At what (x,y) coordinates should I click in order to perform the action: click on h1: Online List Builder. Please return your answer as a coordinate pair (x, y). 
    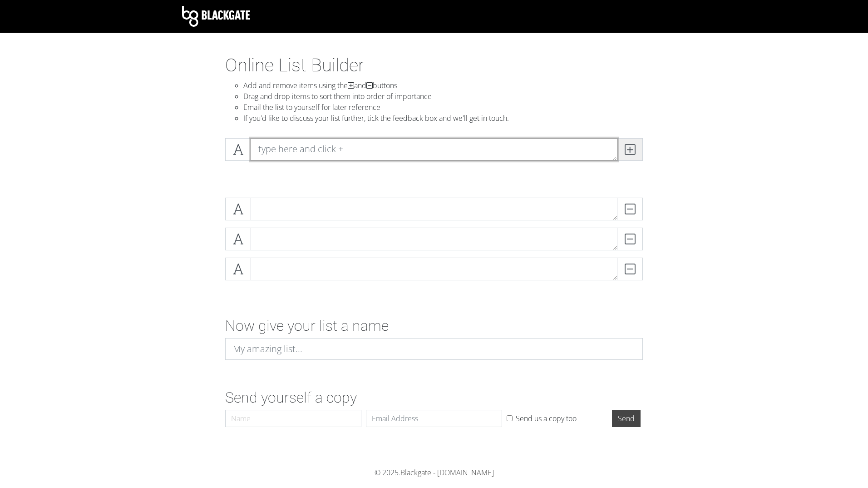
    Looking at the image, I should click on (434, 66).